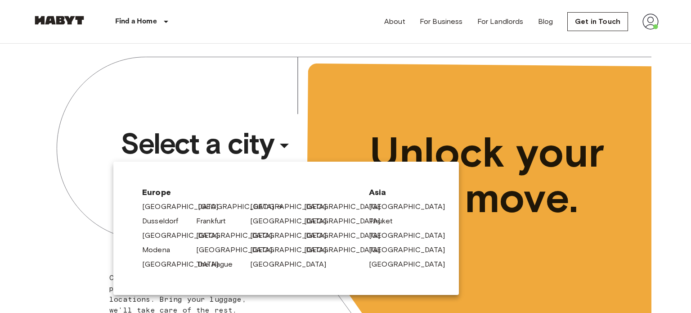 This screenshot has height=313, width=691. I want to click on a: Phuket, so click(385, 221).